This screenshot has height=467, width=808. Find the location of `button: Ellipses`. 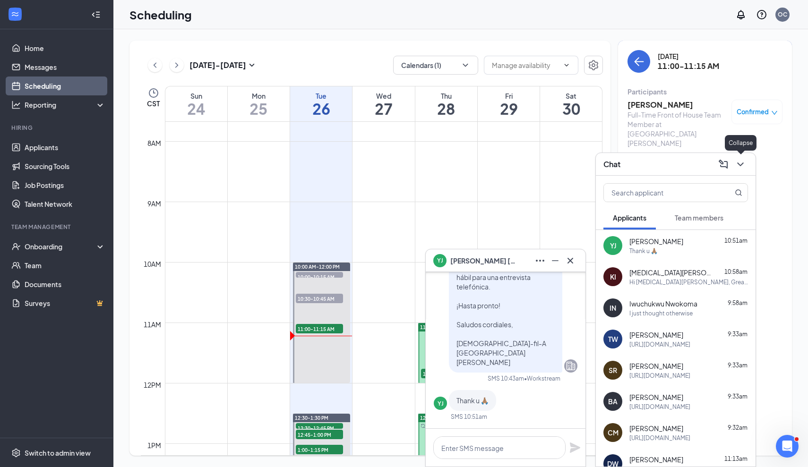

button: Ellipses is located at coordinates (540, 261).